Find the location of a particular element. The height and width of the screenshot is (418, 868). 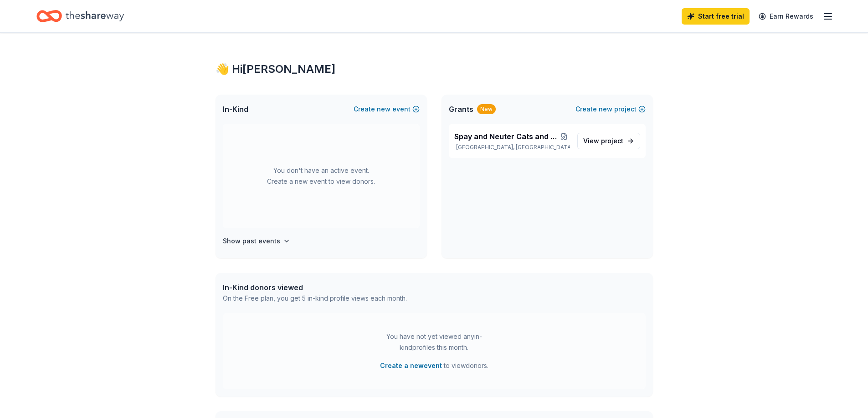

button: Createnewproject is located at coordinates (610, 109).